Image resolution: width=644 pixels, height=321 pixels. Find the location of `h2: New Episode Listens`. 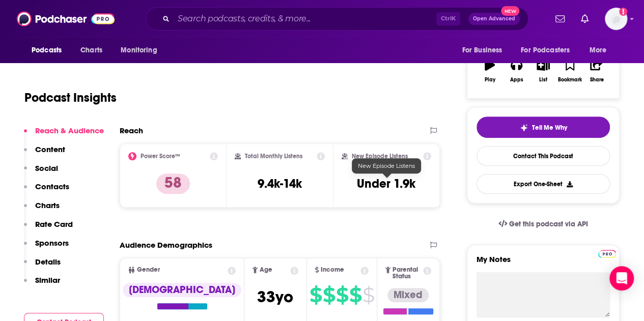

h2: New Episode Listens is located at coordinates (380, 156).